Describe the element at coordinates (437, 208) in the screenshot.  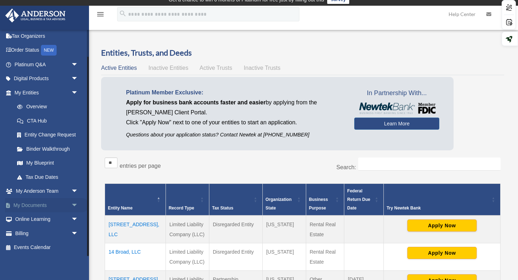
I see `div: Try Newtek Bank` at that location.